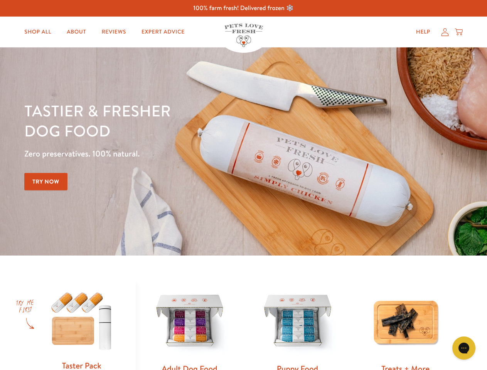  Describe the element at coordinates (113, 32) in the screenshot. I see `a: Reviews` at that location.